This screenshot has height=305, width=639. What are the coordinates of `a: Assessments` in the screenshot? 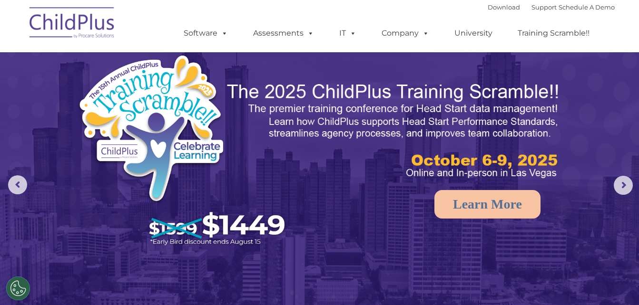 It's located at (283, 33).